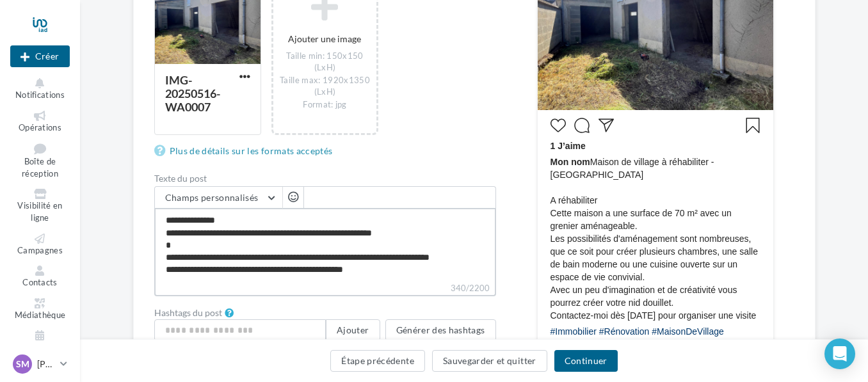  I want to click on label: 340/2200, so click(325, 289).